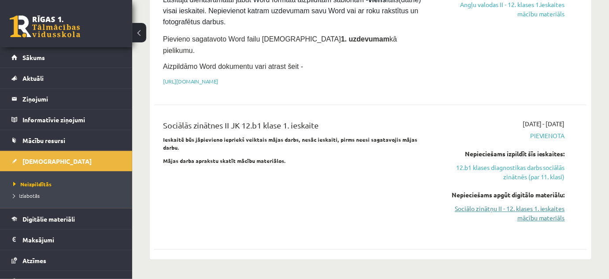 This screenshot has width=609, height=279. I want to click on span: Neizpildītās, so click(32, 184).